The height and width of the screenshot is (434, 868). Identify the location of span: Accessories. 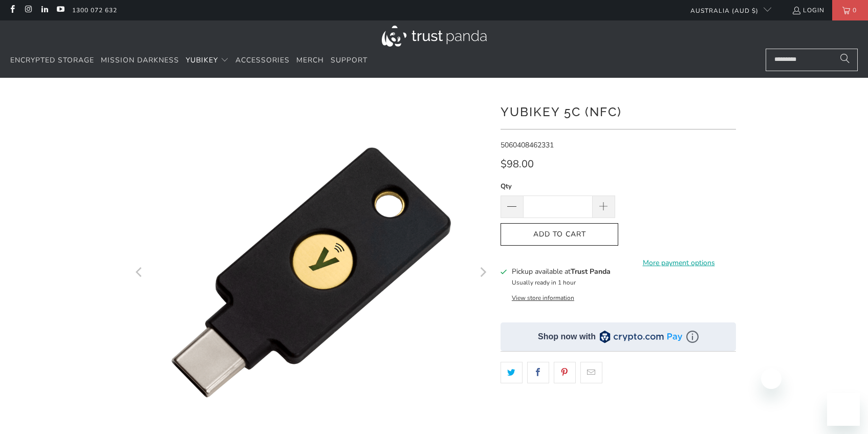
(263, 60).